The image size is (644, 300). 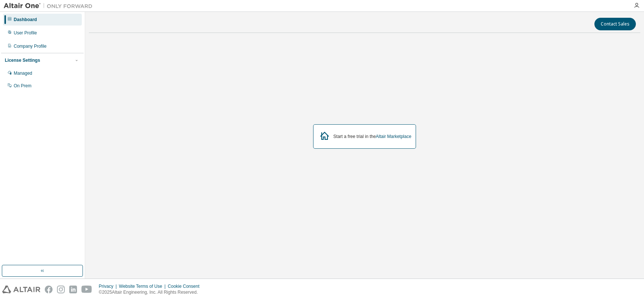 I want to click on button: Contact Sales, so click(x=615, y=24).